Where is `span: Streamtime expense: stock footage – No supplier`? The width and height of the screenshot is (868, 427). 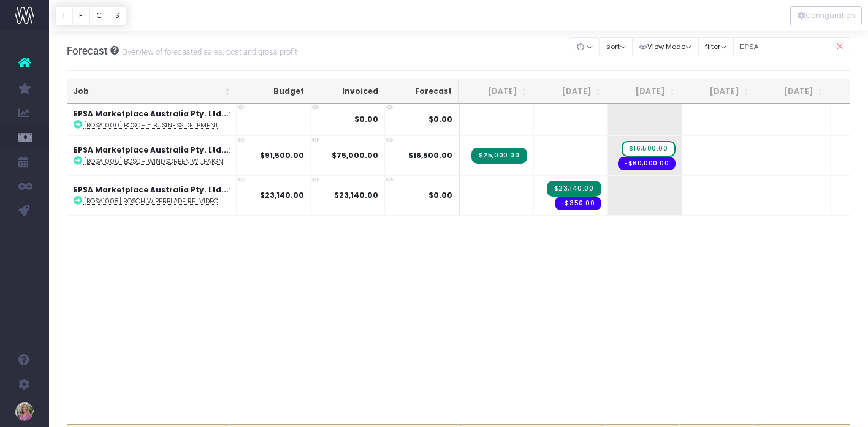 span: Streamtime expense: stock footage – No supplier is located at coordinates (578, 203).